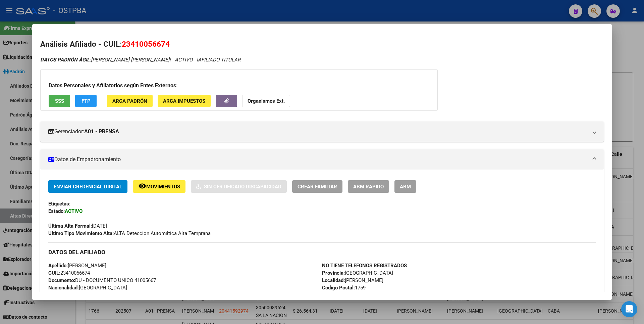 This screenshot has width=644, height=324. I want to click on button: Enviar Credencial Digital, so click(88, 187).